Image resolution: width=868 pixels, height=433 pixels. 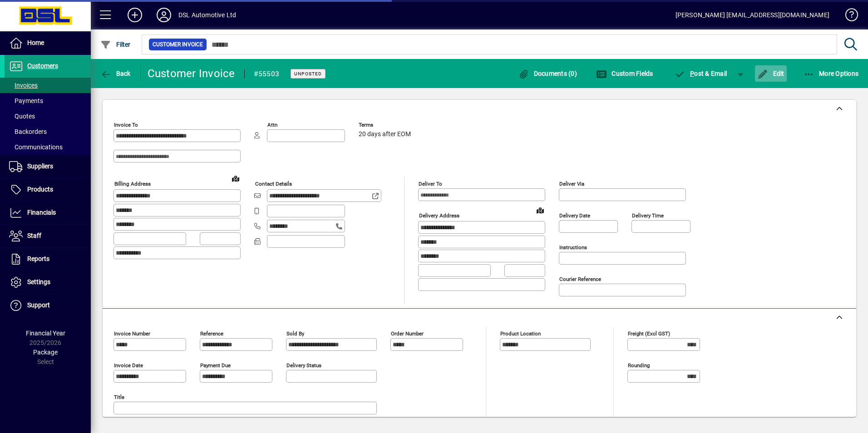 What do you see at coordinates (46, 333) in the screenshot?
I see `span: Financial Year` at bounding box center [46, 333].